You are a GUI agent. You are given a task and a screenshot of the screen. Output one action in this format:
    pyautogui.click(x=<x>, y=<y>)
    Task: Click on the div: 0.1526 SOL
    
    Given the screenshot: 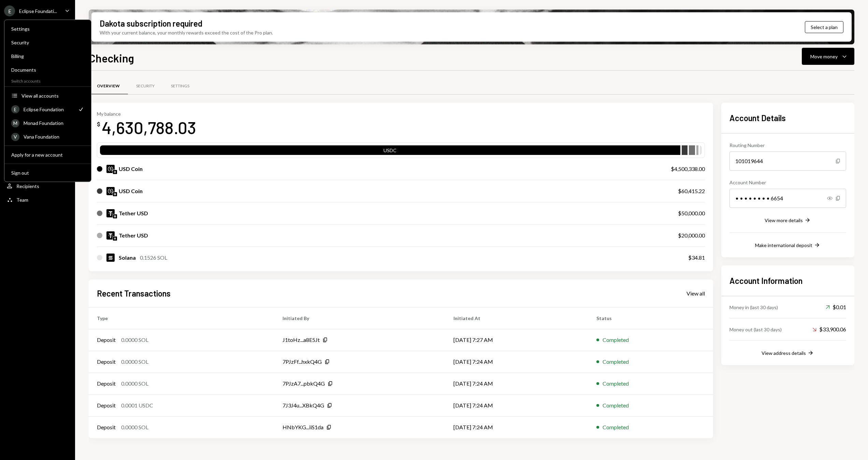 What is the action you would take?
    pyautogui.click(x=154, y=257)
    